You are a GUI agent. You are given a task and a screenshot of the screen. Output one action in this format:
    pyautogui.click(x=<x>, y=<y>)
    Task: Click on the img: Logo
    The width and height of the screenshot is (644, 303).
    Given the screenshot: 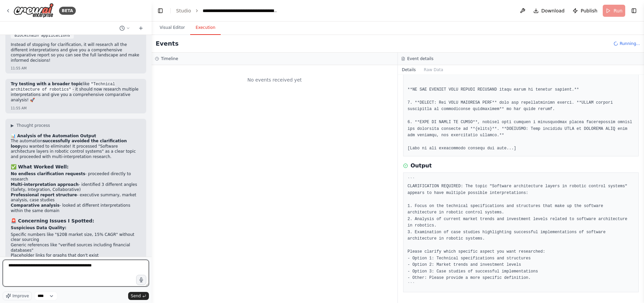 What is the action you would take?
    pyautogui.click(x=34, y=11)
    